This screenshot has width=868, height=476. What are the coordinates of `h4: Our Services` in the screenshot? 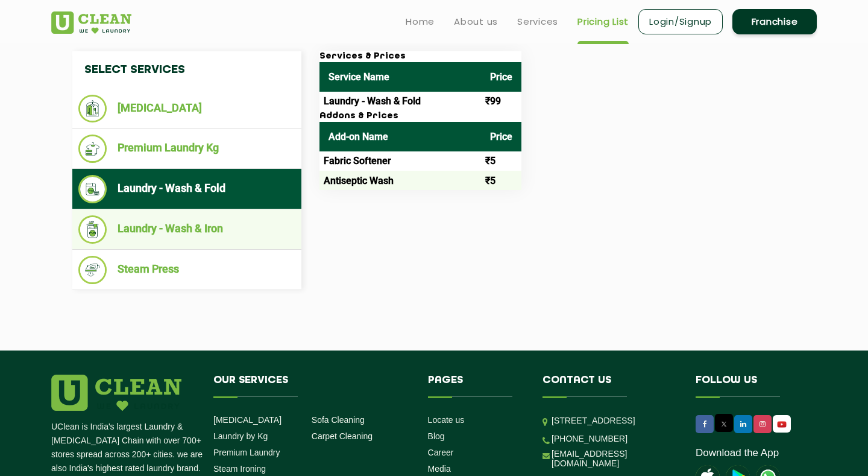 It's located at (312, 386).